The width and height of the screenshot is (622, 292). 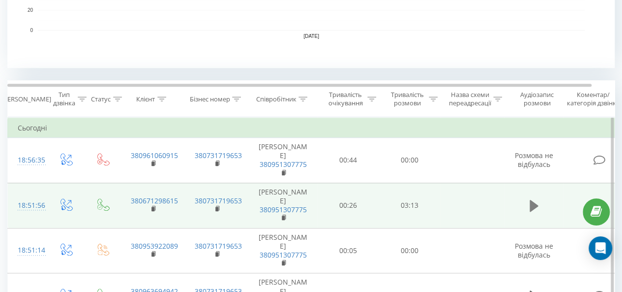 I want to click on div: Open Intercom Messenger, so click(x=600, y=248).